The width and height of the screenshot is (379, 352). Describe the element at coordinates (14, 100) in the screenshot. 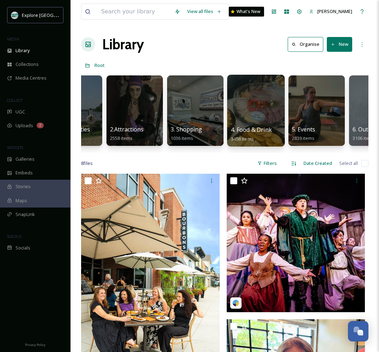

I see `span: COLLECT` at that location.